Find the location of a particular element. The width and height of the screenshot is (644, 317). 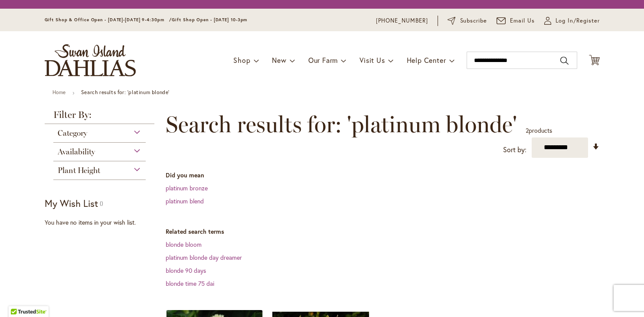

span: 2 is located at coordinates (527, 130).